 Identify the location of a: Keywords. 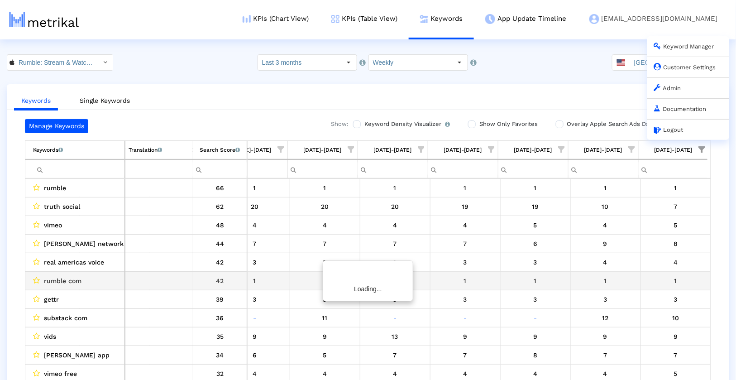
(36, 101).